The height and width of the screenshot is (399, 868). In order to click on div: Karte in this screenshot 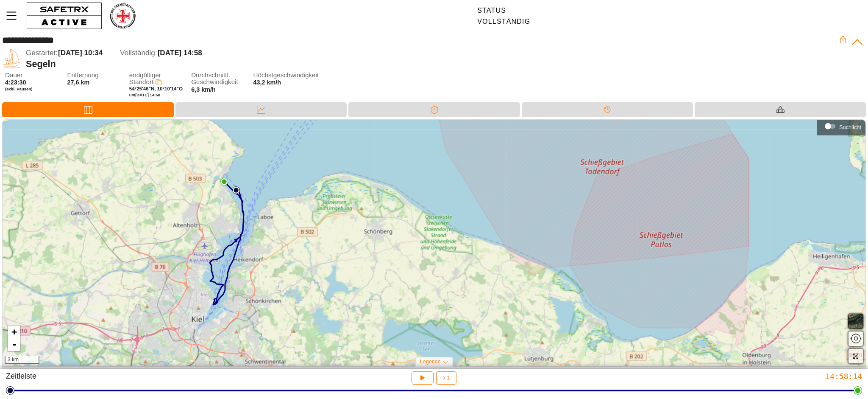, I will do `click(88, 109)`.